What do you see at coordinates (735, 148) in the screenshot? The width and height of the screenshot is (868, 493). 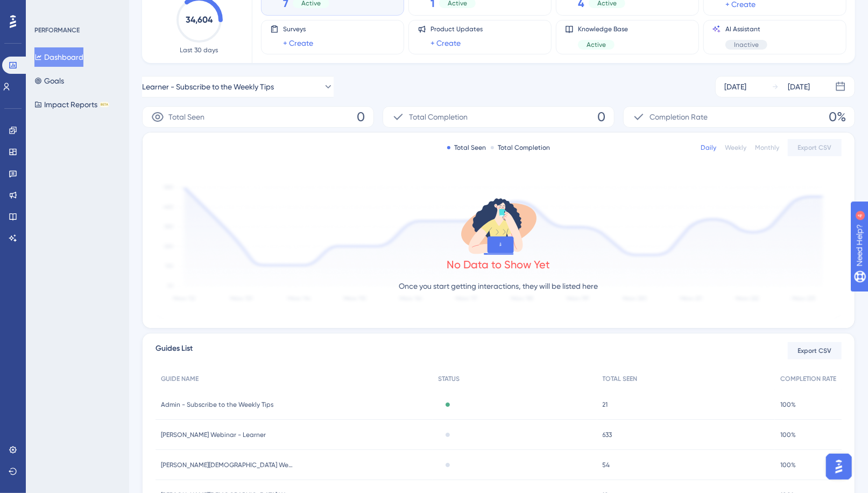 I see `div: Weekly` at bounding box center [735, 148].